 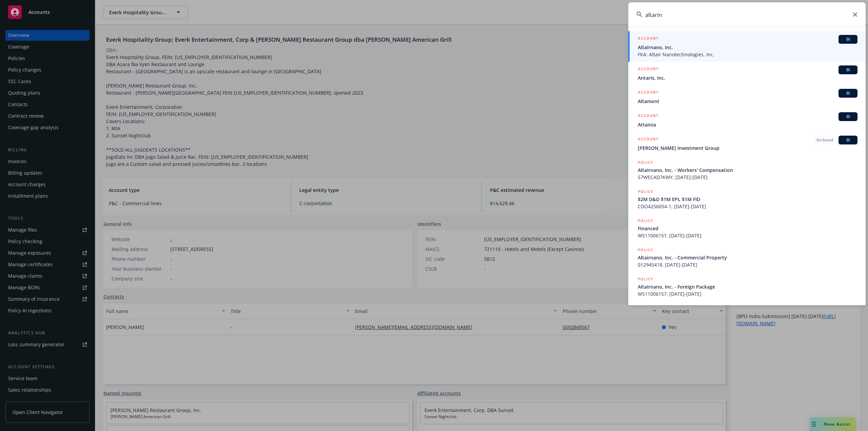 What do you see at coordinates (747, 120) in the screenshot?
I see `a: ACCOUNTBIAttainia` at bounding box center [747, 120].